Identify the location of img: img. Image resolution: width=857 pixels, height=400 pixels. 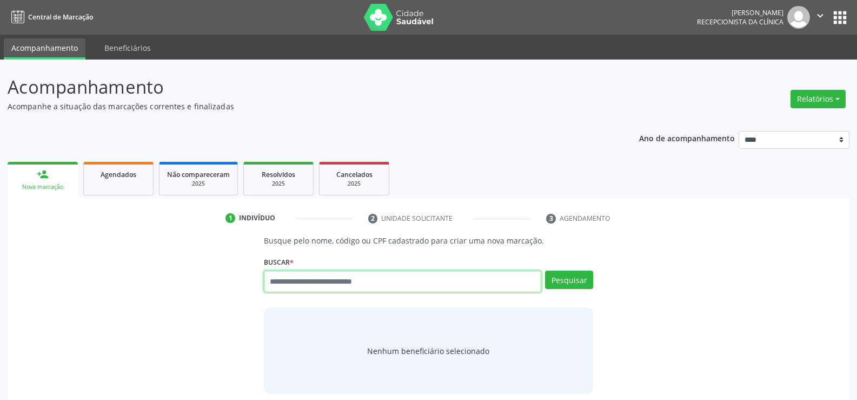
(799, 17).